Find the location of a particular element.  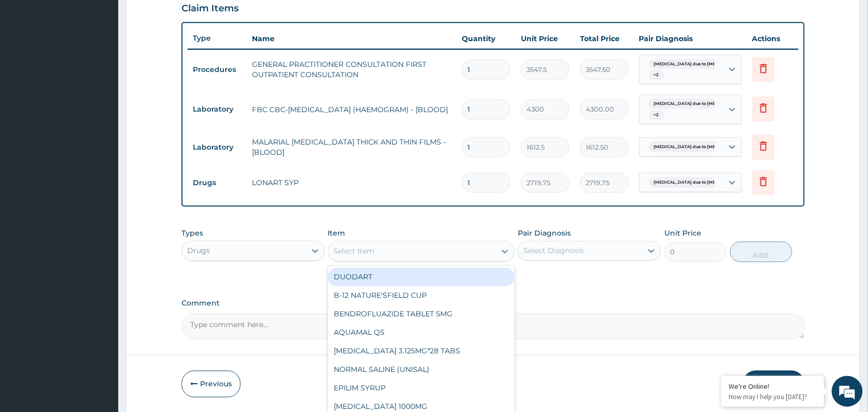

th: Pair Diagnosis is located at coordinates (690, 39).